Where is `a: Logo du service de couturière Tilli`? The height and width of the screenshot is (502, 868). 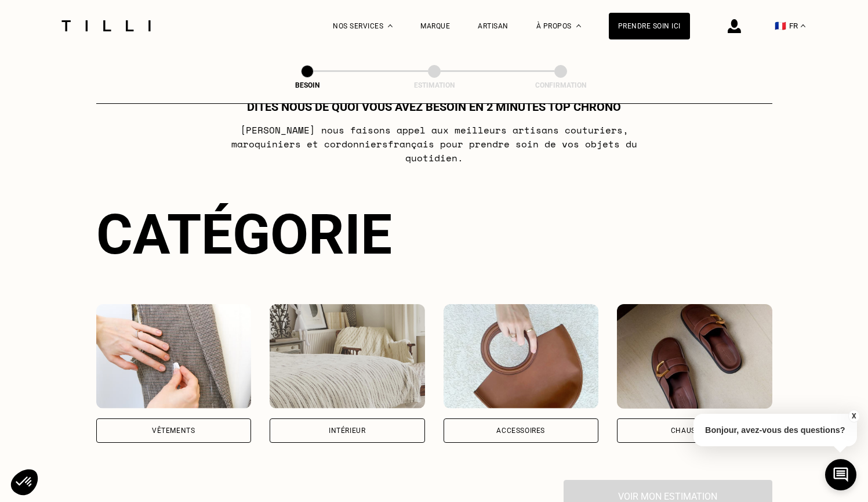
a: Logo du service de couturière Tilli is located at coordinates (106, 26).